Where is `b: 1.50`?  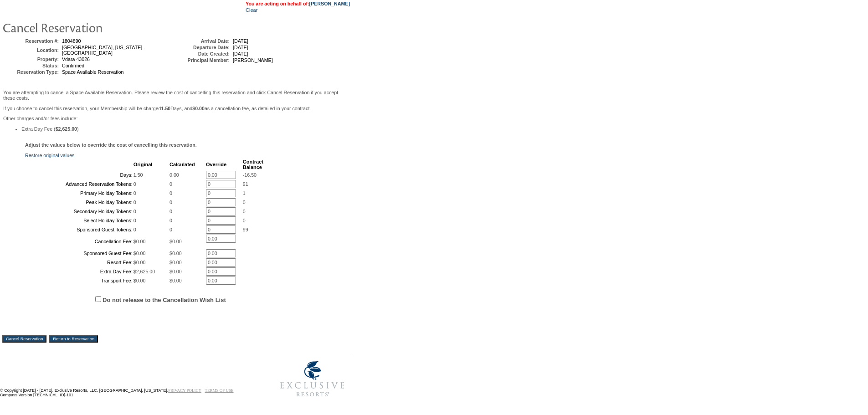 b: 1.50 is located at coordinates (166, 108).